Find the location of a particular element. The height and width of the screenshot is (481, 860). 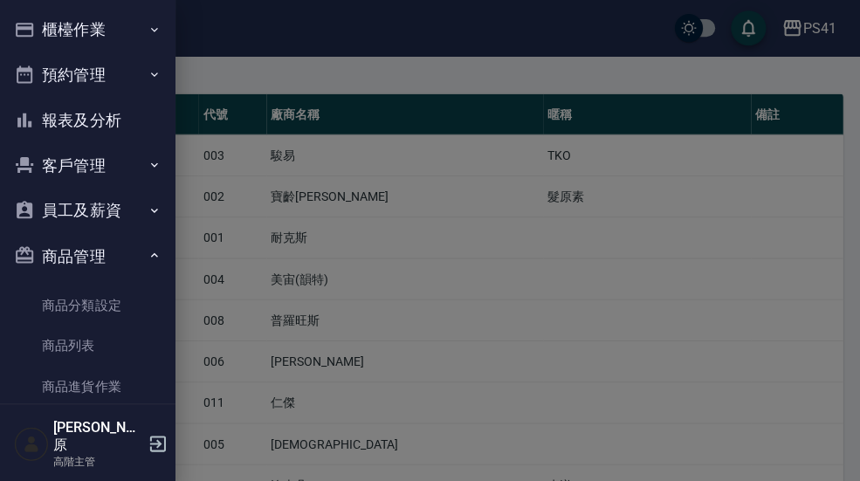

button: 報表及分析 is located at coordinates (87, 120).